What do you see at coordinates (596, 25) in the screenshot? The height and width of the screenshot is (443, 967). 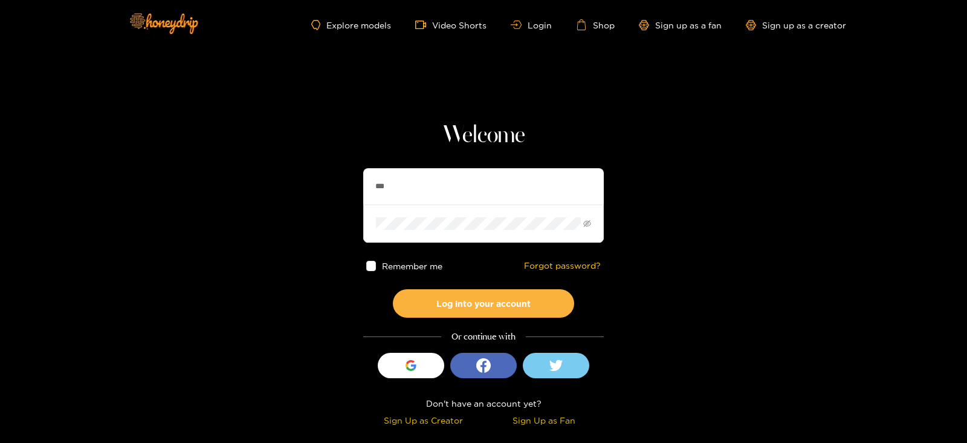 I see `a: Shop` at bounding box center [596, 25].